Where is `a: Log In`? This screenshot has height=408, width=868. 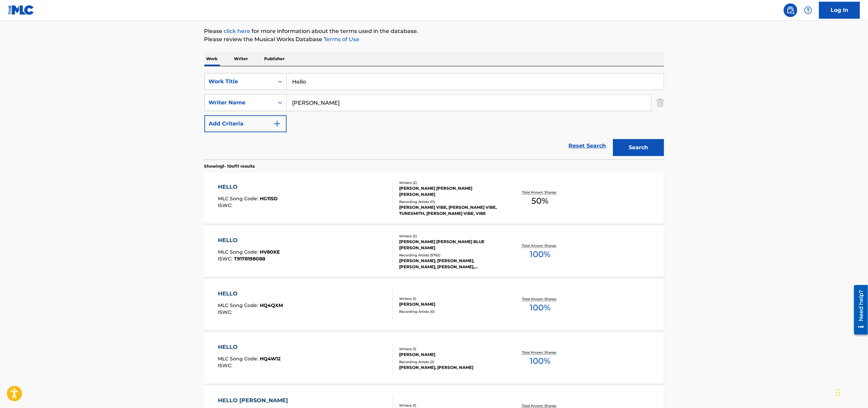 a: Log In is located at coordinates (839, 10).